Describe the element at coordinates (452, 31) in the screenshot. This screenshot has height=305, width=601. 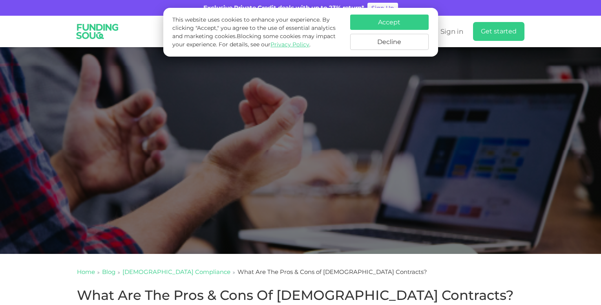
I see `span: Sign in` at that location.